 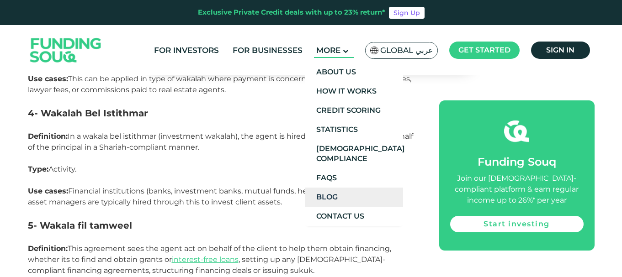 I want to click on span: This can be applied in type of wakalah where payment is concerned, including brokerage fees, lawy..., so click(x=219, y=84).